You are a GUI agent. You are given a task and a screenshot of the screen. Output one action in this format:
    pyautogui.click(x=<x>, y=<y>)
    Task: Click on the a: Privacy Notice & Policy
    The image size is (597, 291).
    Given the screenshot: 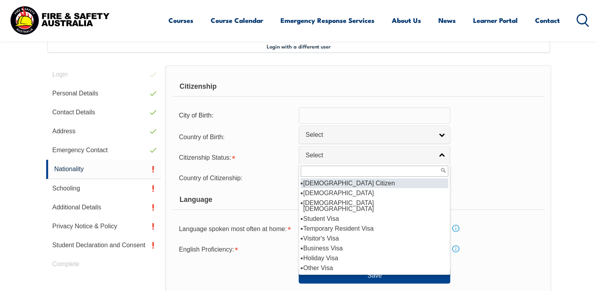 What is the action you would take?
    pyautogui.click(x=104, y=226)
    